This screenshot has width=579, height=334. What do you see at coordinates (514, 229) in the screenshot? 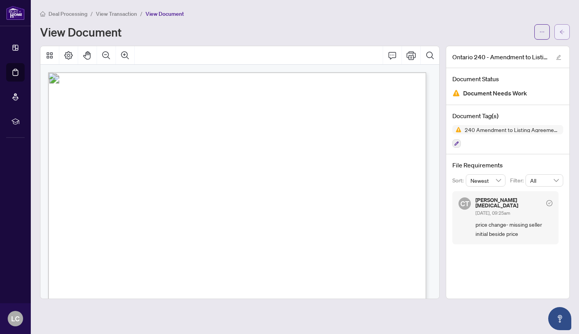
I see `span: price change- missing seller initial beside price` at bounding box center [514, 229].